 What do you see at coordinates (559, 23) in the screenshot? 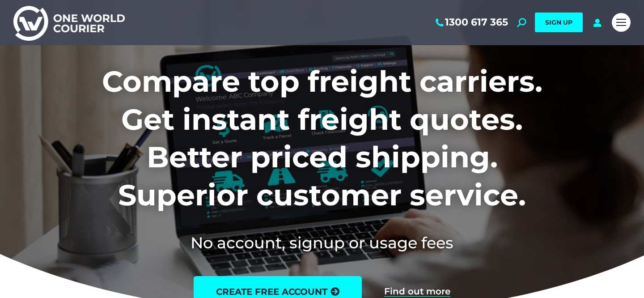
I see `span: SIGN UP` at bounding box center [559, 23].